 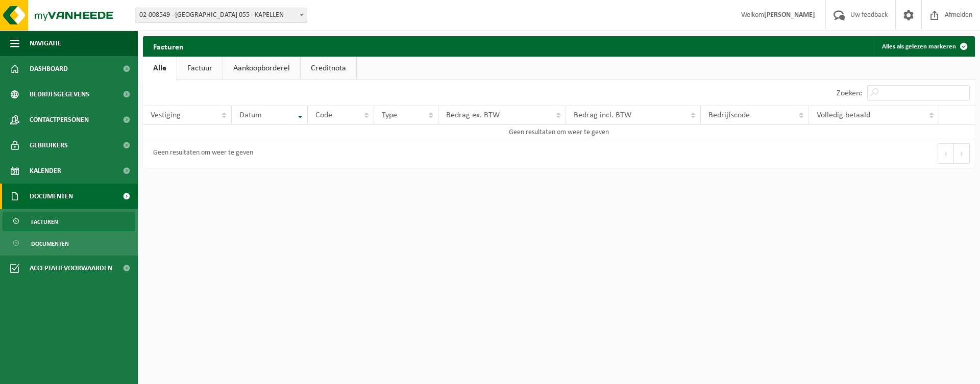 I want to click on span: Code, so click(x=323, y=115).